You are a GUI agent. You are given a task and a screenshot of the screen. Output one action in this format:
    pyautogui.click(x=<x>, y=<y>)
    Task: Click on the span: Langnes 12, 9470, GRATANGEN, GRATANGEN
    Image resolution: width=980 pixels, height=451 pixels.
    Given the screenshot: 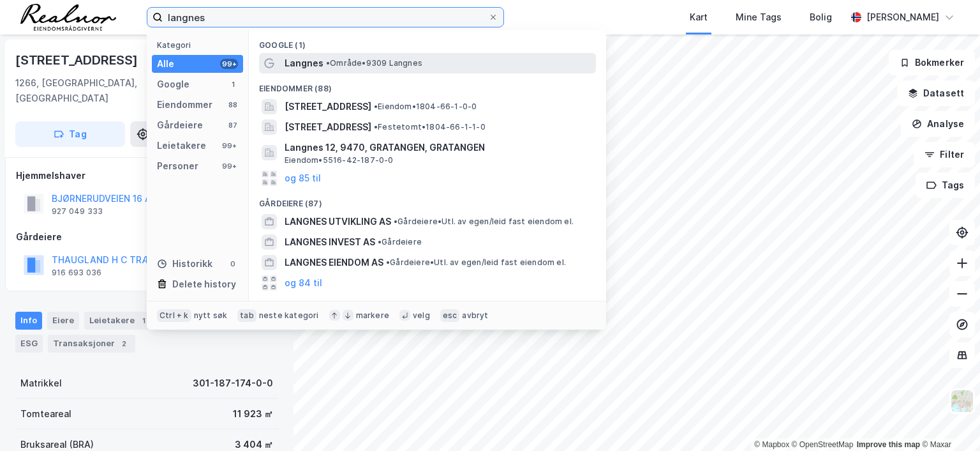 What is the action you would take?
    pyautogui.click(x=438, y=148)
    